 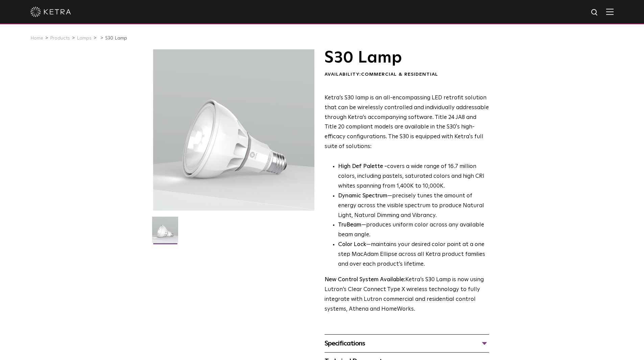 What do you see at coordinates (413, 230) in the screenshot?
I see `li: —produces uniform color across any available beam angle.` at bounding box center [413, 230].